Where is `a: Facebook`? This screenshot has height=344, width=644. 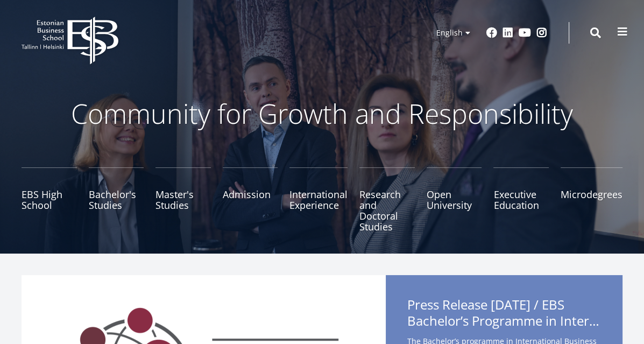 a: Facebook is located at coordinates (491, 33).